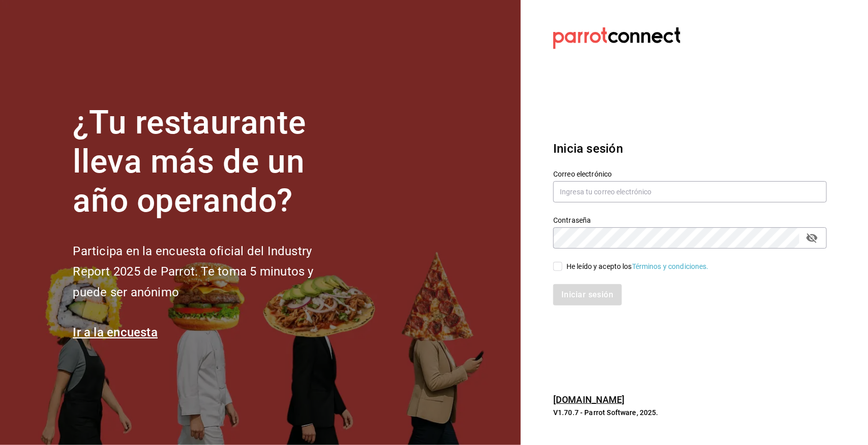 This screenshot has height=445, width=868. I want to click on input: Ingresa tu correo electrónico, so click(690, 192).